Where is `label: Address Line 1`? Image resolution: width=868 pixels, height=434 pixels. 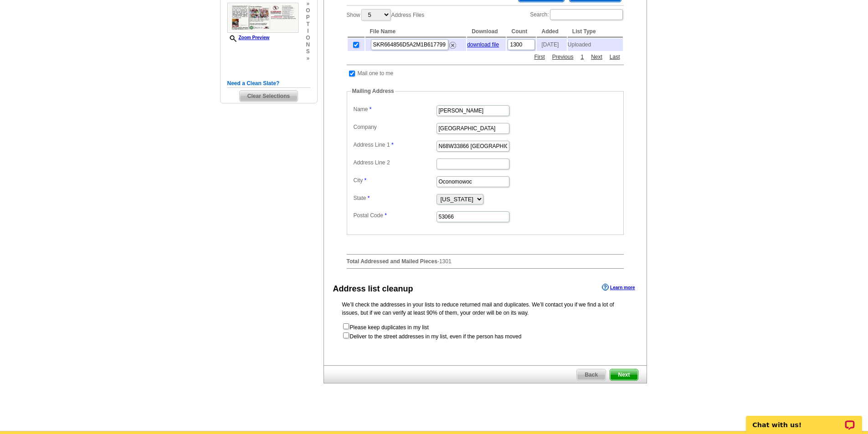 label: Address Line 1 is located at coordinates (395, 145).